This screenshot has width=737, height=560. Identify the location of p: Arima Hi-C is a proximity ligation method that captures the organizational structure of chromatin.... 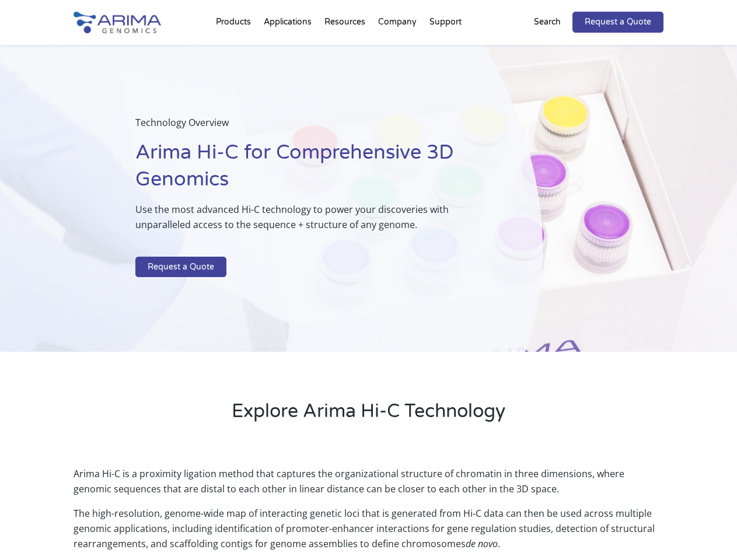
(368, 486).